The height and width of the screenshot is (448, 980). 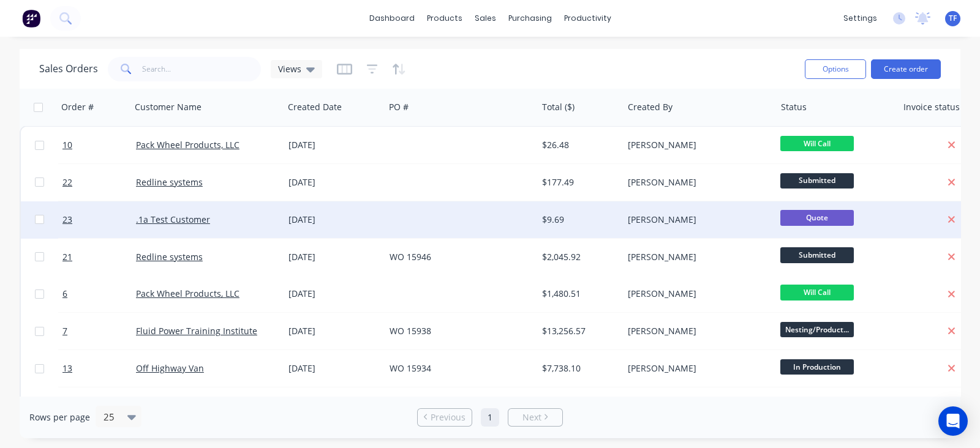 I want to click on div: PO #, so click(x=399, y=107).